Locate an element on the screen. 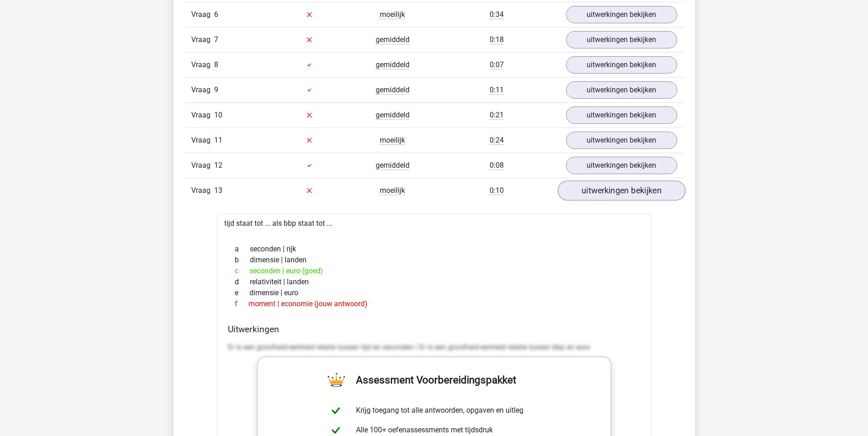  div: dimensie | landen is located at coordinates (434, 260).